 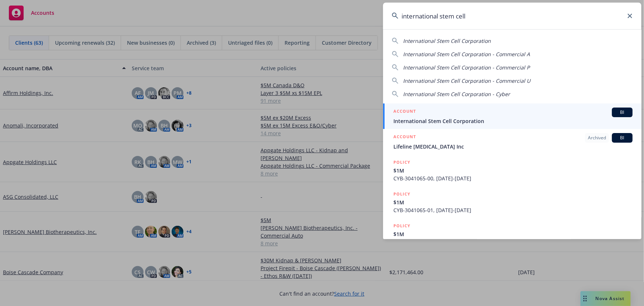 I want to click on span: International Stem Cell Corporation - Cyber, so click(x=457, y=94).